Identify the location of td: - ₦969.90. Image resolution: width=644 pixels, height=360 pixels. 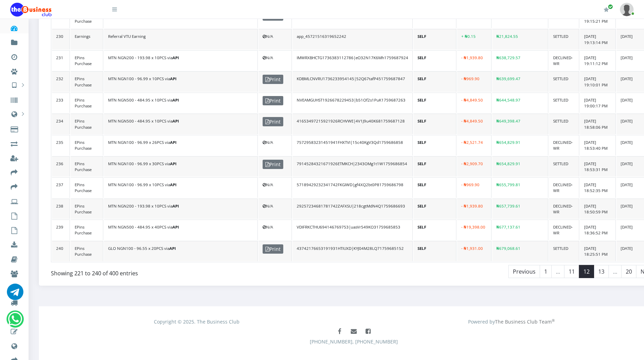
(474, 82).